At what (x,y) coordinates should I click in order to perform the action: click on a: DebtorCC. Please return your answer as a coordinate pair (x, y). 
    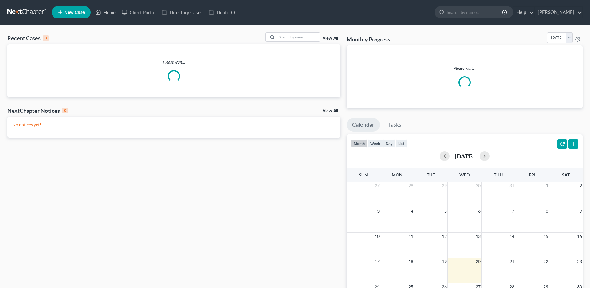
    Looking at the image, I should click on (223, 12).